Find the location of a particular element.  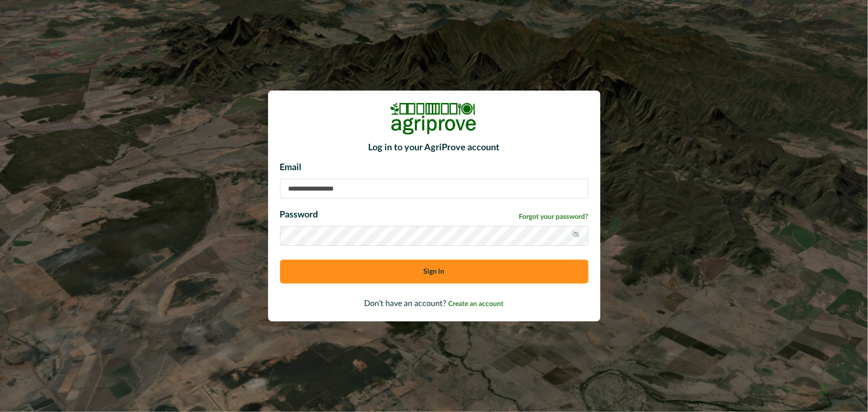

span: Forgot your password? is located at coordinates (553, 217).